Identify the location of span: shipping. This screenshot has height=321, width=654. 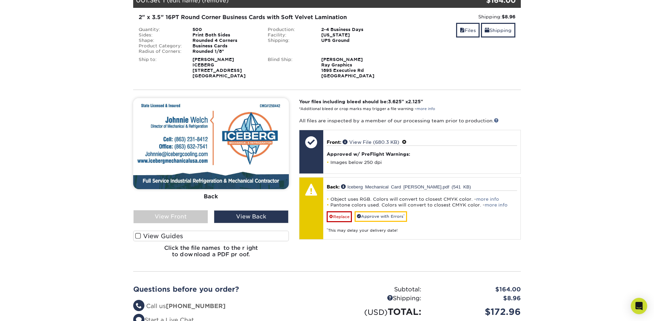
(487, 30).